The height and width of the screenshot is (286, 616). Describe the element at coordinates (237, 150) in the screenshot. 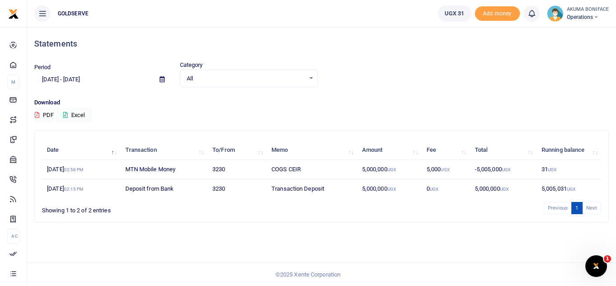

I see `th: To/From: activate to sort column ascending` at that location.